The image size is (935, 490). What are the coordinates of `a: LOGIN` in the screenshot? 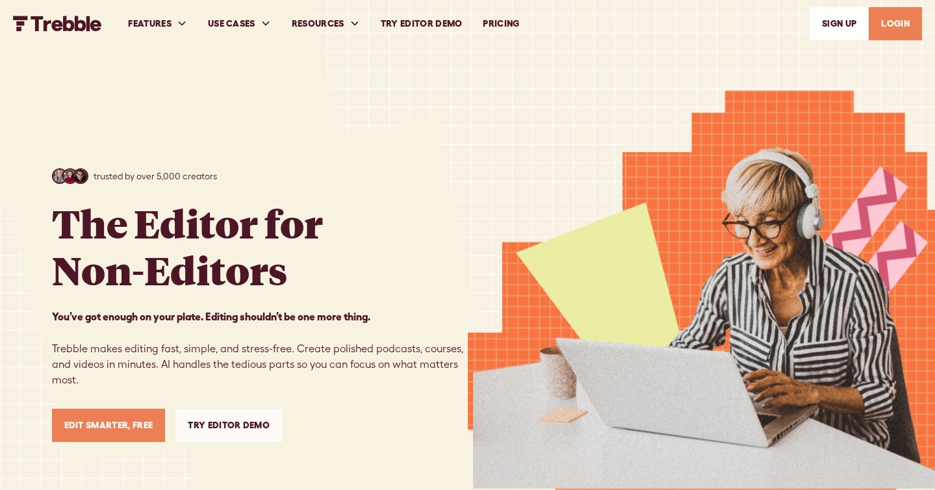 It's located at (895, 23).